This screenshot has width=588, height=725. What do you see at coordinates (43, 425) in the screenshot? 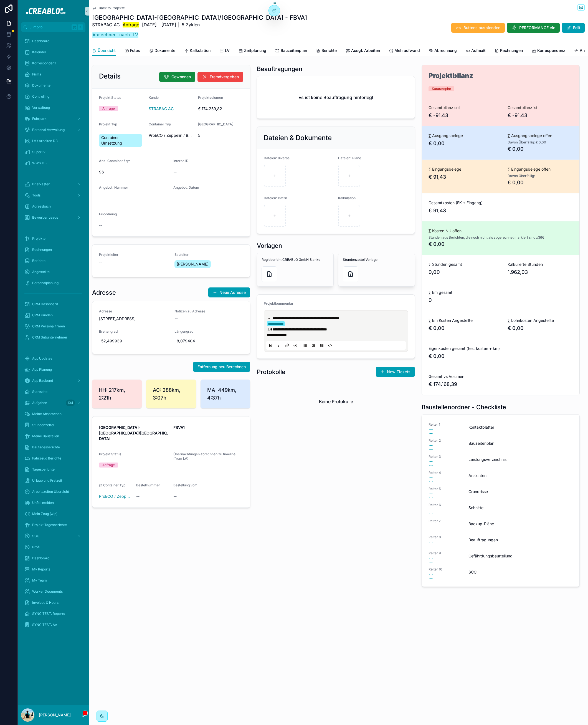
I see `span: Stundenzettel` at bounding box center [43, 425].